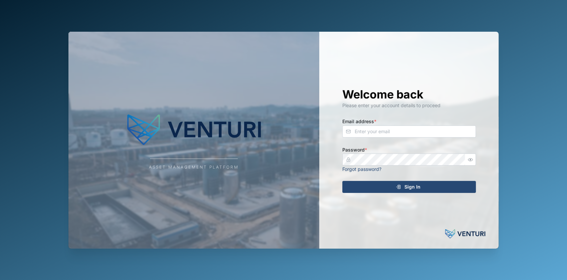  What do you see at coordinates (355, 150) in the screenshot?
I see `label: Password` at bounding box center [355, 150].